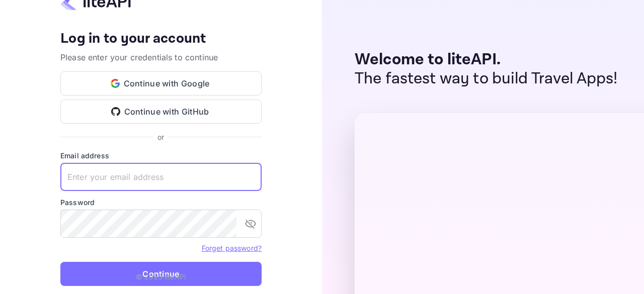 The image size is (644, 294). What do you see at coordinates (161, 84) in the screenshot?
I see `button: Continue with Google` at bounding box center [161, 84].